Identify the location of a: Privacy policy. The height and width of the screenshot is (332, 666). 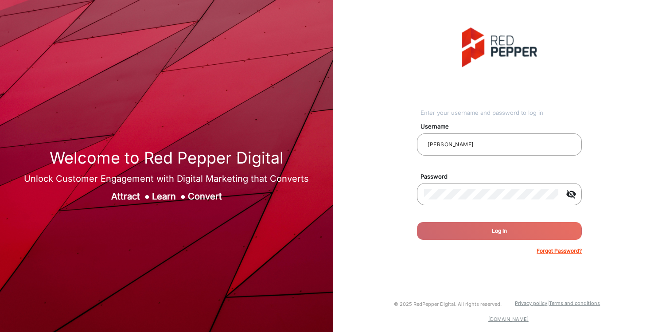
(531, 303).